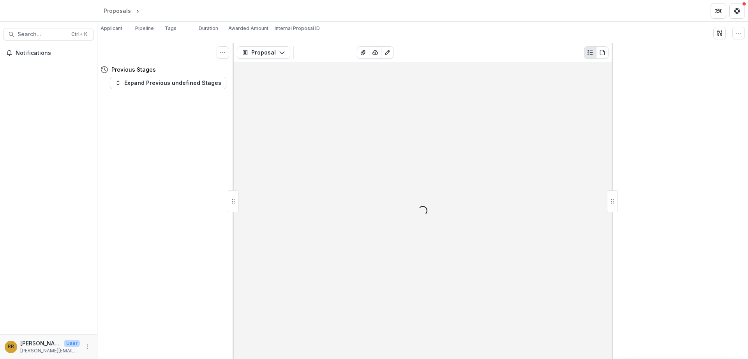 This screenshot has width=748, height=359. What do you see at coordinates (168, 83) in the screenshot?
I see `button: Expand Previous undefined Stages` at bounding box center [168, 83].